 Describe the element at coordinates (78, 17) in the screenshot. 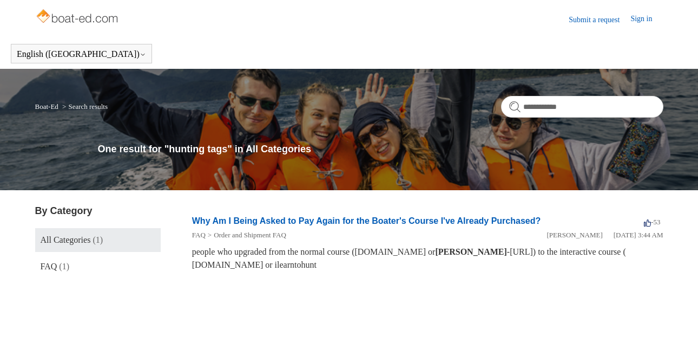

I see `img: Boat-Ed Help Center home page` at that location.